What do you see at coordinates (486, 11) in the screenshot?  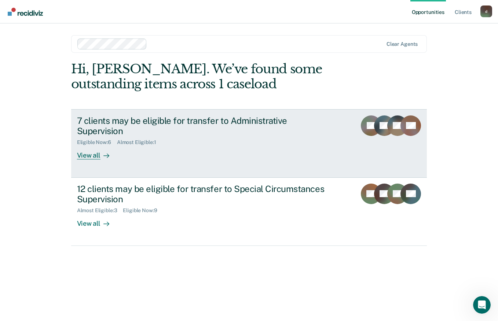 I see `button: Profile dropdown button` at bounding box center [486, 11].